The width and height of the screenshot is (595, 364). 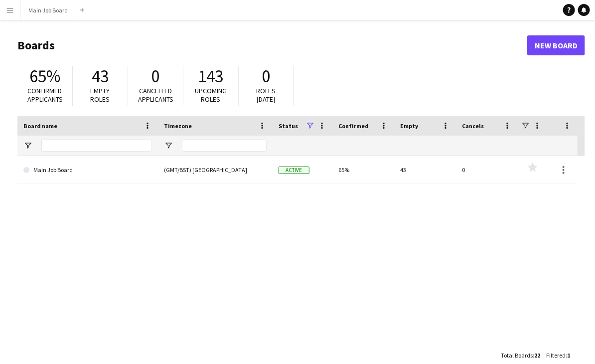 I want to click on span: Timezone, so click(x=178, y=126).